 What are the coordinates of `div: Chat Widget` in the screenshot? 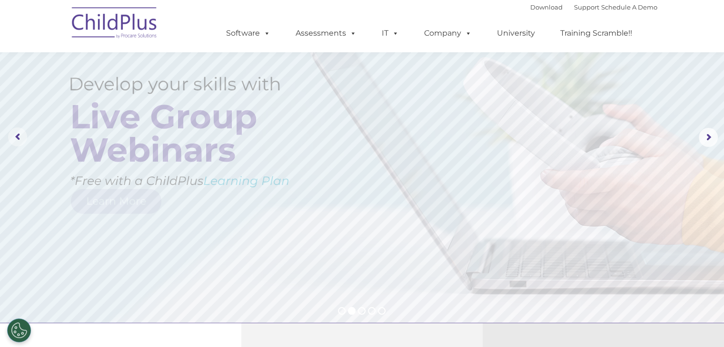 It's located at (646, 296).